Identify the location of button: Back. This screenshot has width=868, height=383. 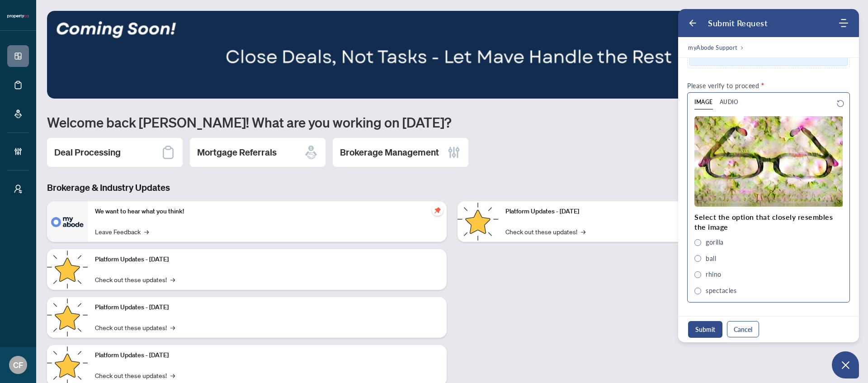
(693, 23).